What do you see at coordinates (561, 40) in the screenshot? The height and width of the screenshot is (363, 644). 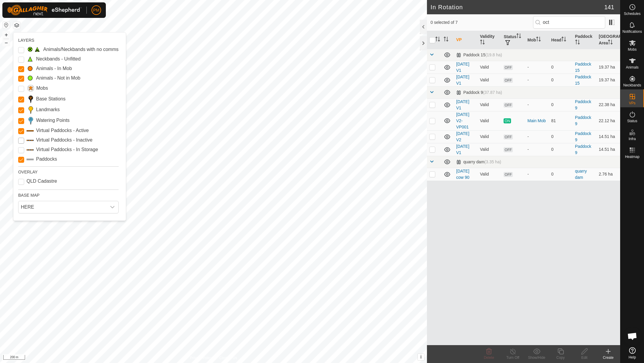 I see `th: Head` at bounding box center [561, 40].